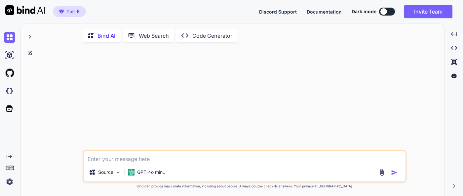 This screenshot has width=463, height=196. What do you see at coordinates (106, 36) in the screenshot?
I see `p: Bind AI` at bounding box center [106, 36].